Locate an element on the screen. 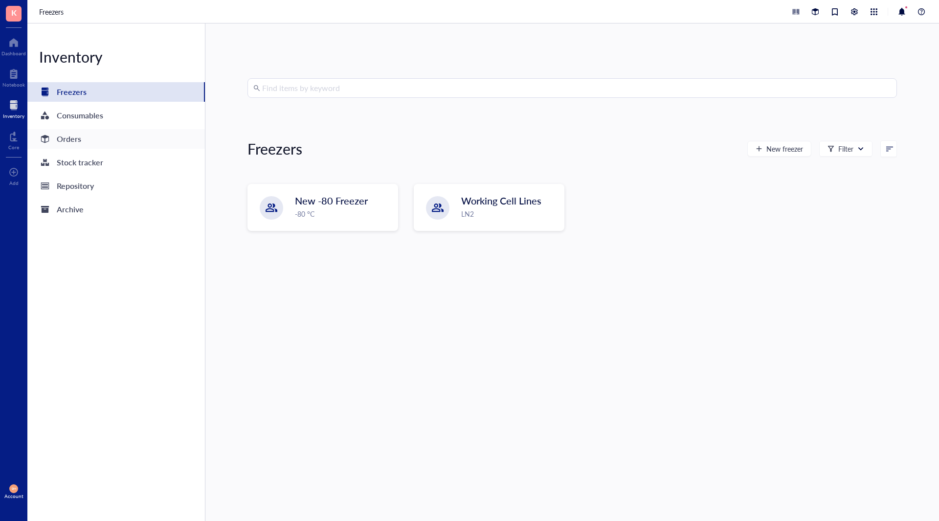  div: Orders is located at coordinates (69, 139).